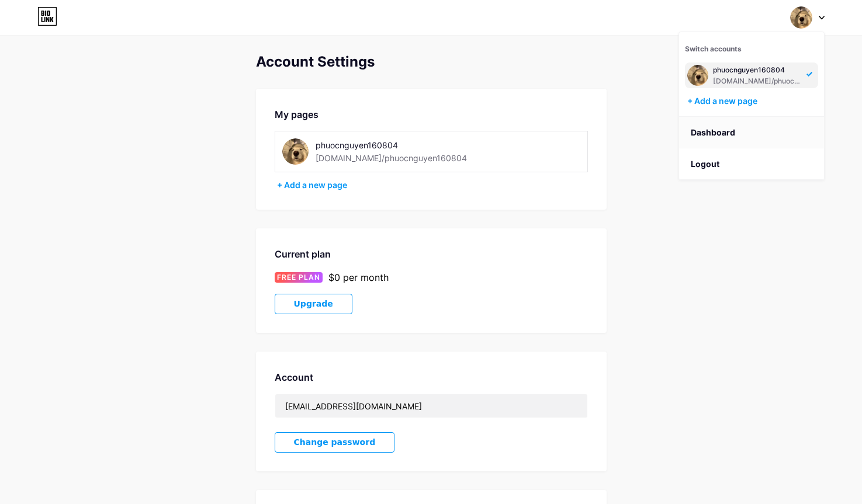 The image size is (862, 504). Describe the element at coordinates (431, 62) in the screenshot. I see `div: Account Settings` at that location.